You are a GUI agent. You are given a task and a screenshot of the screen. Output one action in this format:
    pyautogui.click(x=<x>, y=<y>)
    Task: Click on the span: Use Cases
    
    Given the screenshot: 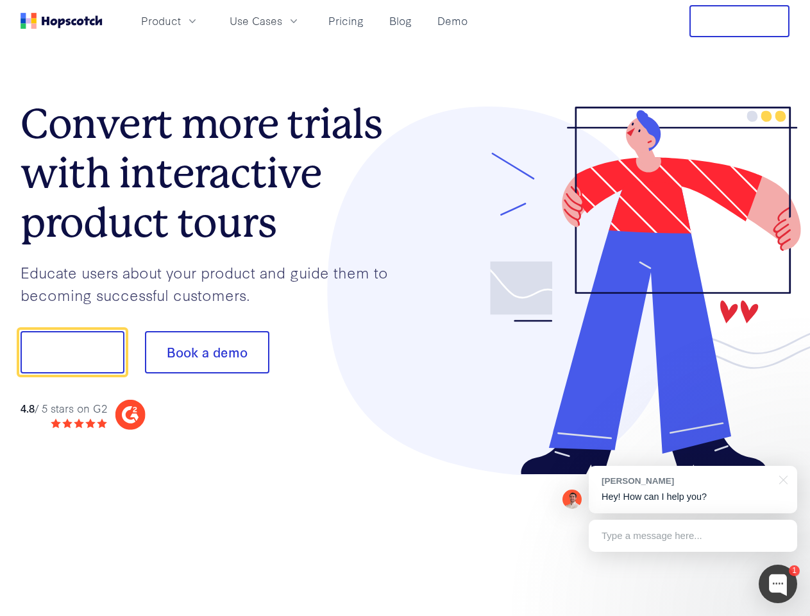 What is the action you would take?
    pyautogui.click(x=256, y=21)
    